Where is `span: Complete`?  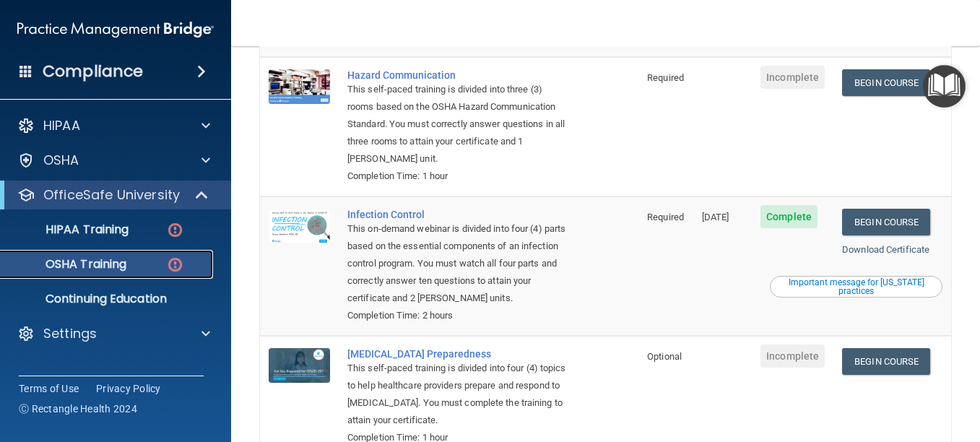
span: Complete is located at coordinates (788, 217).